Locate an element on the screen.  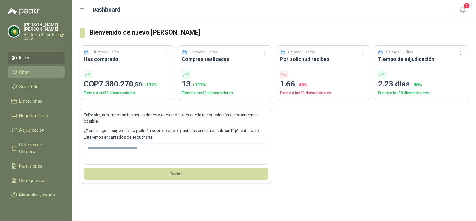
button: Envíar is located at coordinates (176, 174).